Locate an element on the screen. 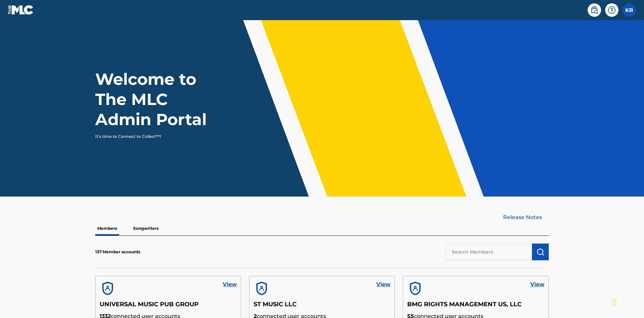 This screenshot has height=318, width=644. h5: UNIVERSAL MUSIC PUB GROUP is located at coordinates (168, 306).